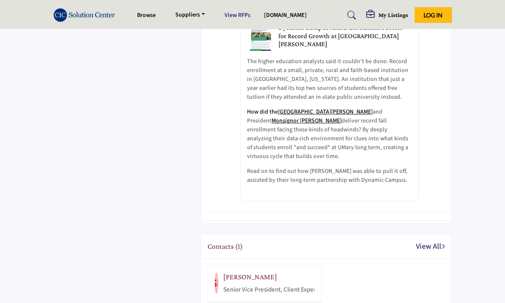 The width and height of the screenshot is (505, 303). What do you see at coordinates (329, 79) in the screenshot?
I see `p: The higher education analysts said it couldn't be done: Record enrollment at a small, private, ru...` at bounding box center [329, 79].